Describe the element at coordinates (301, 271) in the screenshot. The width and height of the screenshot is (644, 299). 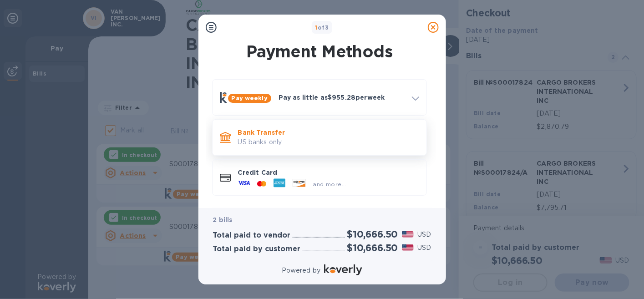
I see `p: Powered by` at that location.